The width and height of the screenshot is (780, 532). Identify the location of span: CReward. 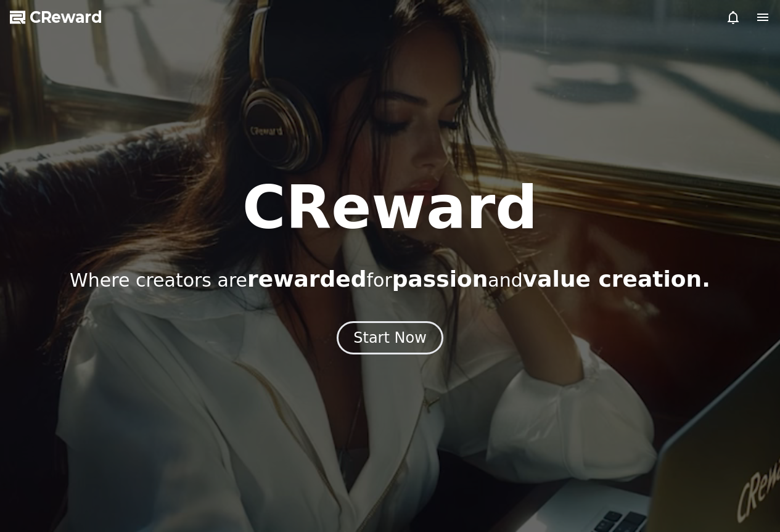
(66, 17).